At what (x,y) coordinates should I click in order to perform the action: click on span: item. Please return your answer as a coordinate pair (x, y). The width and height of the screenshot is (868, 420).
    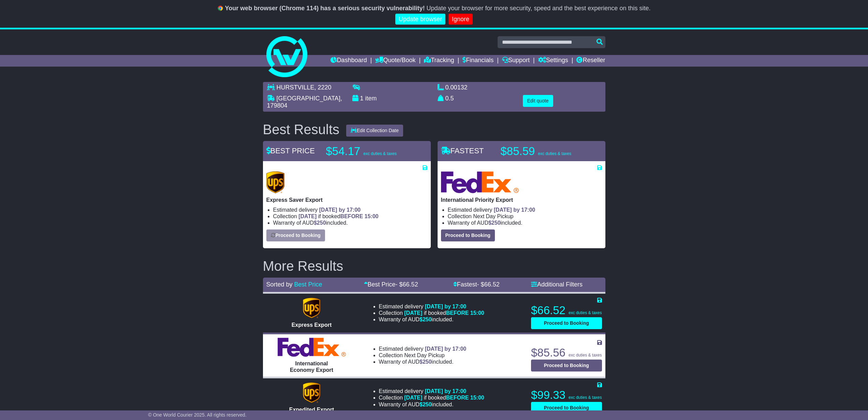
    Looking at the image, I should click on (371, 99).